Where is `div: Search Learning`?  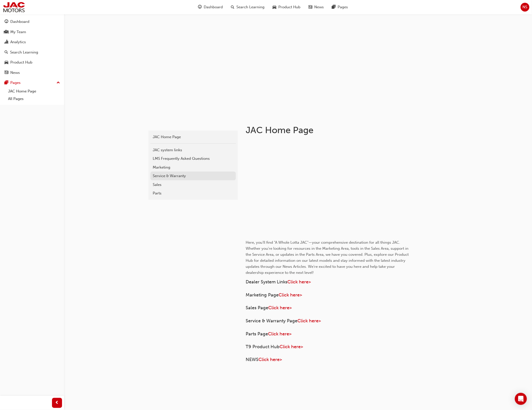 div: Search Learning is located at coordinates (24, 52).